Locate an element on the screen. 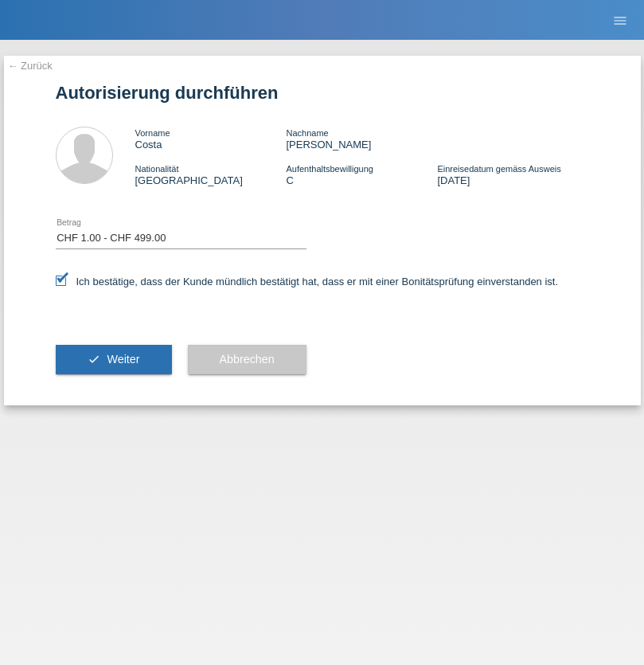  span: Nationalität is located at coordinates (157, 169).